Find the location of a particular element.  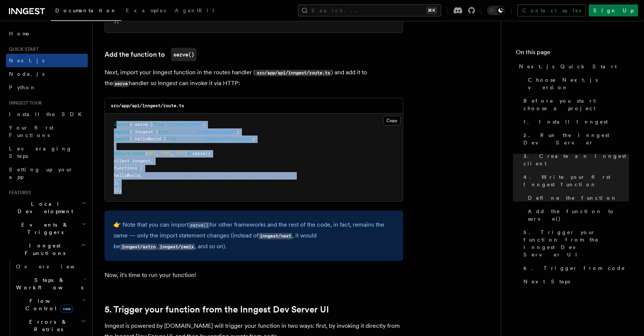

a: 3. Create an Inngest client is located at coordinates (574, 160).